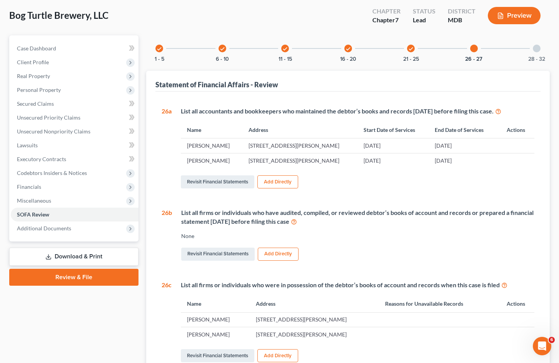 This screenshot has width=559, height=363. What do you see at coordinates (473, 59) in the screenshot?
I see `button: 26 - 27` at bounding box center [473, 59].